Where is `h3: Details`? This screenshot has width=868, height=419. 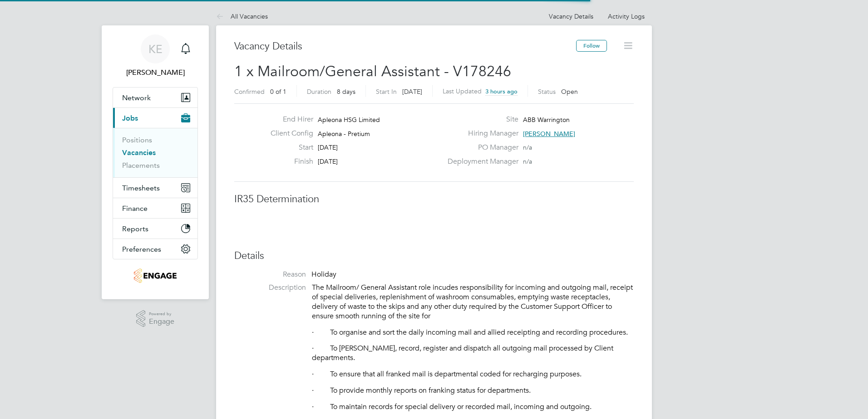 h3: Details is located at coordinates (434, 256).